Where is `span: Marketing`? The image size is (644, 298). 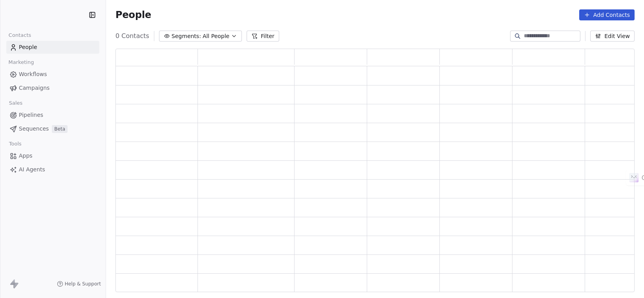 span: Marketing is located at coordinates (21, 62).